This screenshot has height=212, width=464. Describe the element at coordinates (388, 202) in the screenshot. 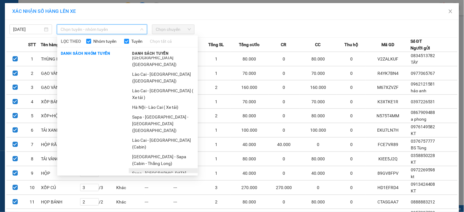

I see `td: CTASGAA7` at that location.